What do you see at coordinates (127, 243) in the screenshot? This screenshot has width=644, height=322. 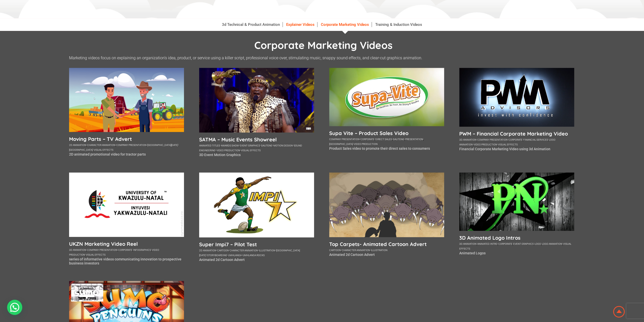 I see `a: UKZN Marketing Video Reel` at bounding box center [127, 243].